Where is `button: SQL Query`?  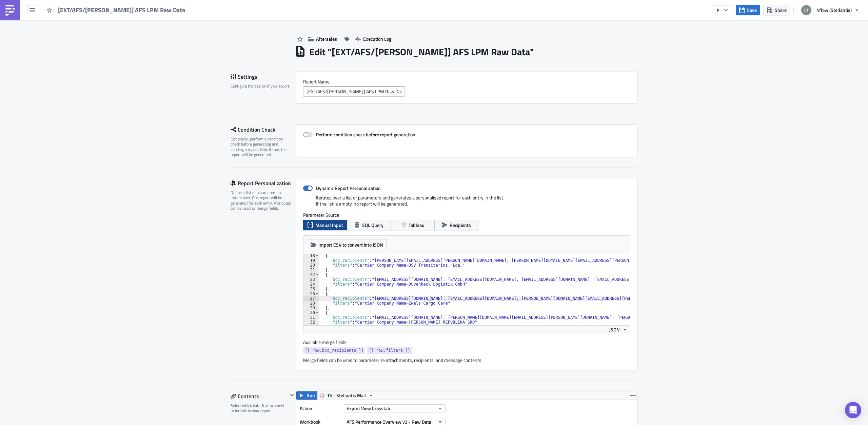
button: SQL Query is located at coordinates (369, 225).